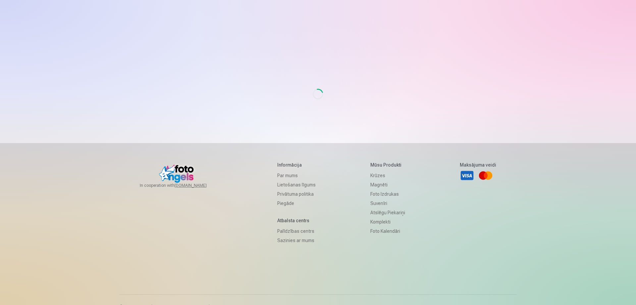 The width and height of the screenshot is (636, 305). I want to click on a: Komplekti, so click(388, 222).